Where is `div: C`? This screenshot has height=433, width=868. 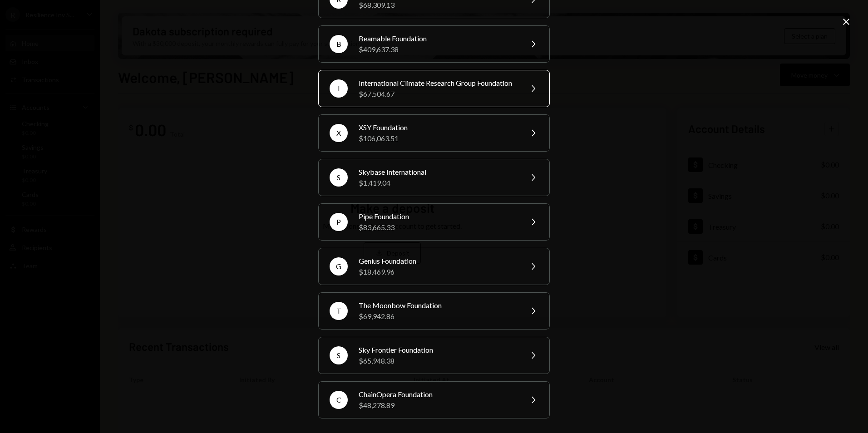 div: C is located at coordinates (339, 400).